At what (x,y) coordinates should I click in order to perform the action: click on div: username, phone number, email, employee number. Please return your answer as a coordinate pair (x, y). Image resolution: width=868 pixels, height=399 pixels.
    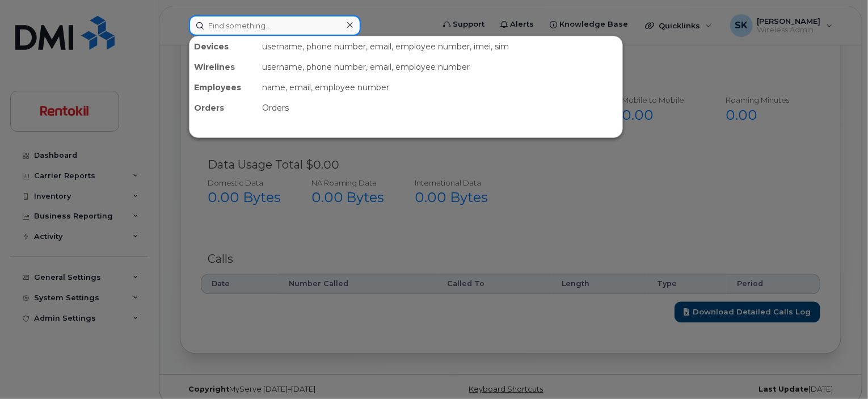
    Looking at the image, I should click on (440, 67).